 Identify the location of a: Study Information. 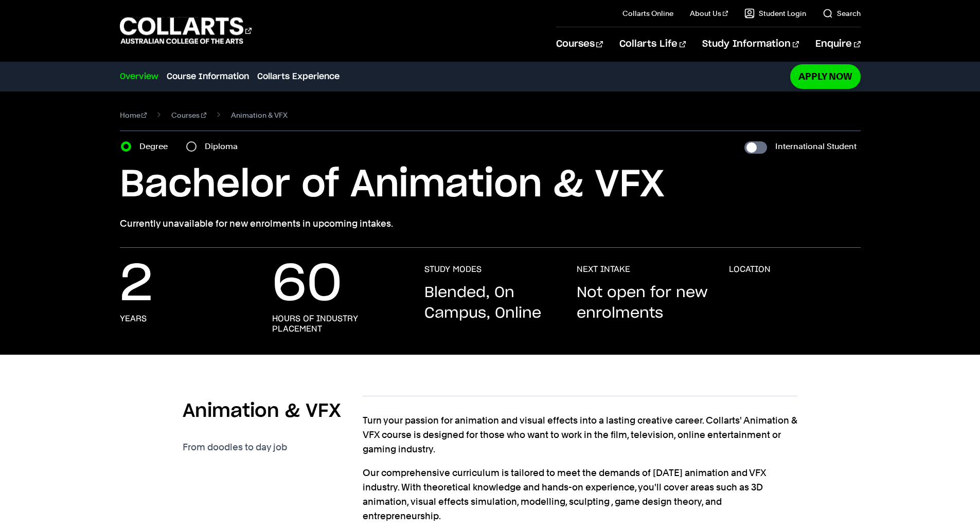
(750, 44).